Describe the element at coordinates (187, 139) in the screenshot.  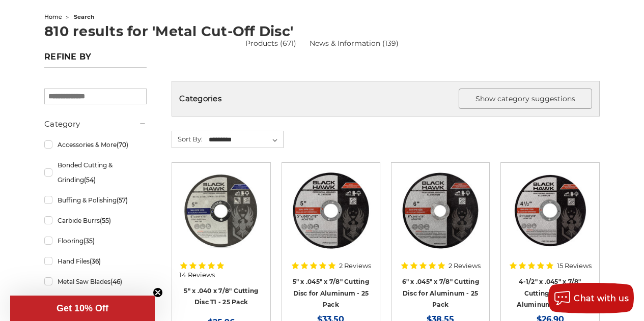
I see `label: Sort By:` at that location.